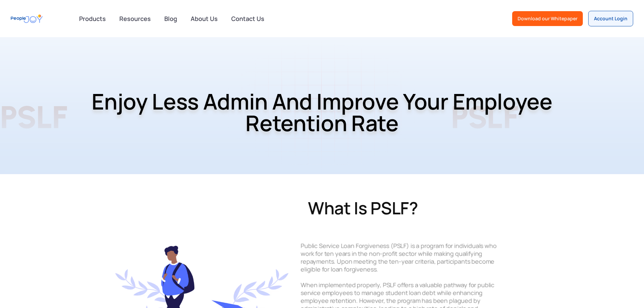  What do you see at coordinates (248, 19) in the screenshot?
I see `a: Contact Us` at bounding box center [248, 19].